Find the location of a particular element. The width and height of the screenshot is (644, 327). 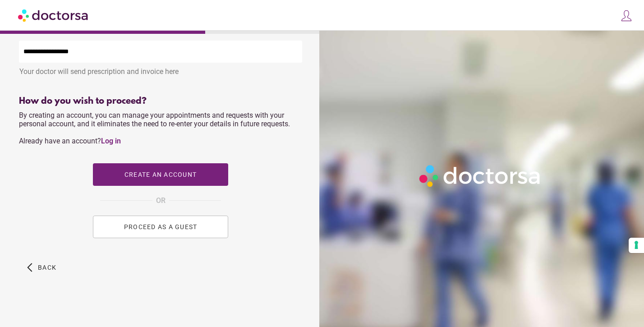

span: Create an account is located at coordinates (161, 174).